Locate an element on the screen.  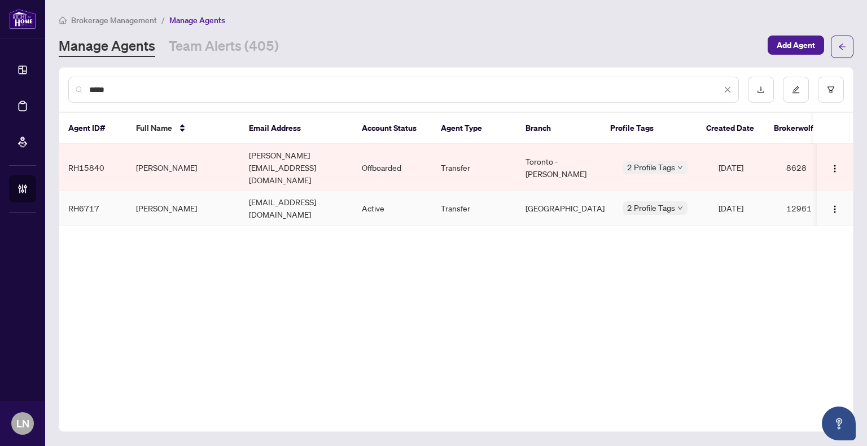
button: Open asap is located at coordinates (839, 424).